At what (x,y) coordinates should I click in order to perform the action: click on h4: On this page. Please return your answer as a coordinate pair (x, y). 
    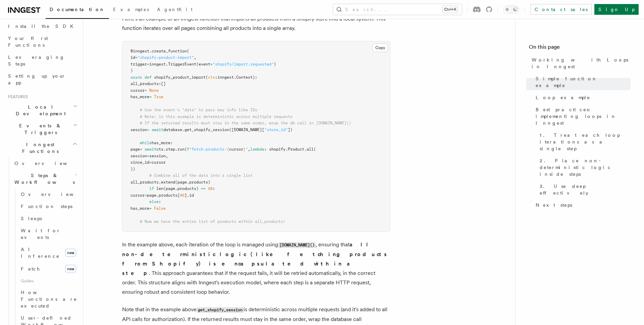
    Looking at the image, I should click on (580, 48).